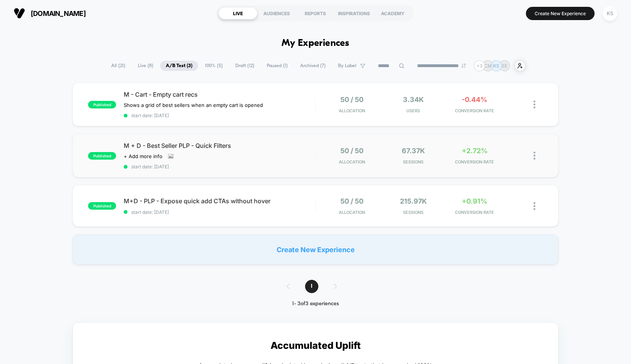 Image resolution: width=631 pixels, height=364 pixels. What do you see at coordinates (245, 66) in the screenshot?
I see `span: Draft ( 12 )` at bounding box center [245, 66].